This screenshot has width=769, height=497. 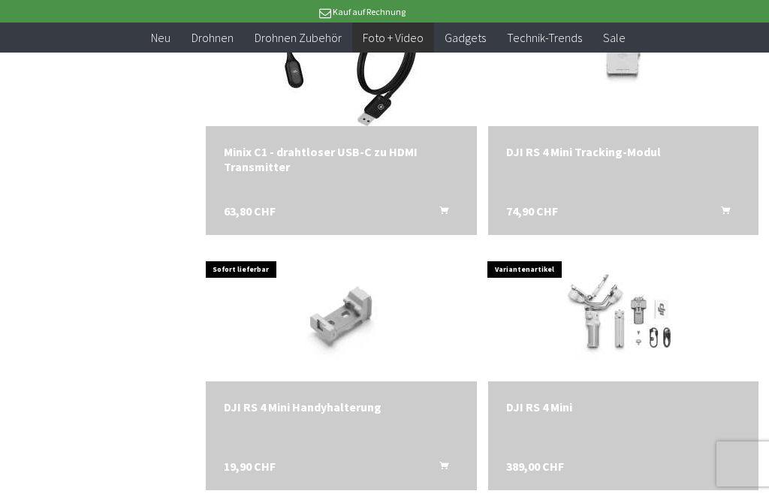 I want to click on a: Foto + Video, so click(x=393, y=38).